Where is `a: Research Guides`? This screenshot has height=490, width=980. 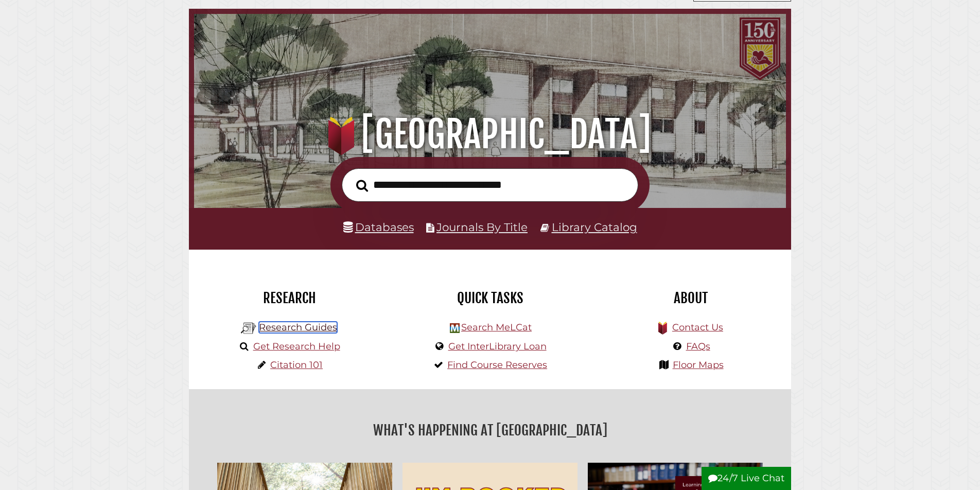 a: Research Guides is located at coordinates (298, 328).